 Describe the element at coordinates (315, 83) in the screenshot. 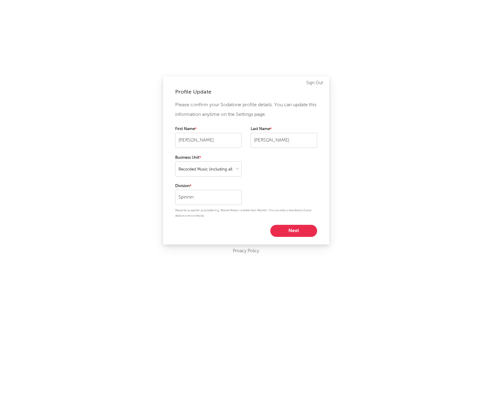

I see `a: Sign Out` at that location.